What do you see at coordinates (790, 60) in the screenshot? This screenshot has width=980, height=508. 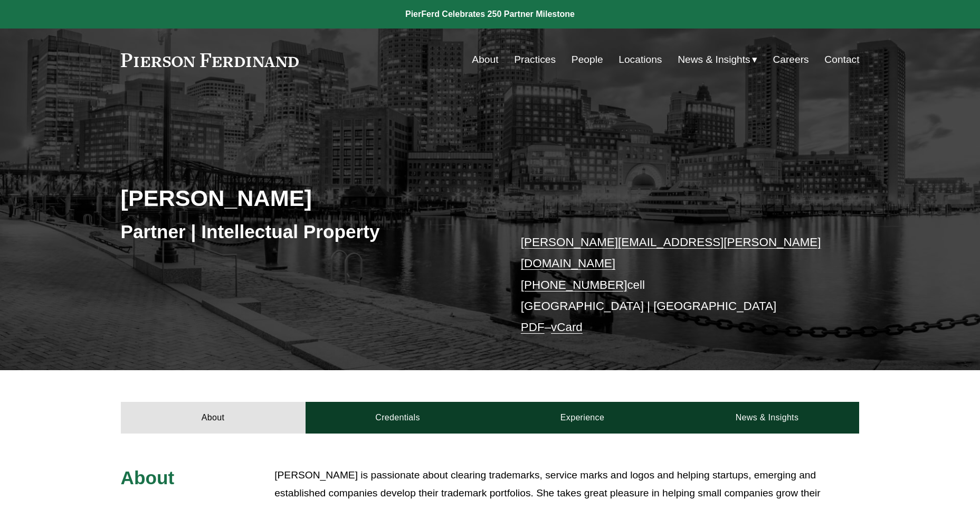 I see `a: Careers` at bounding box center [790, 60].